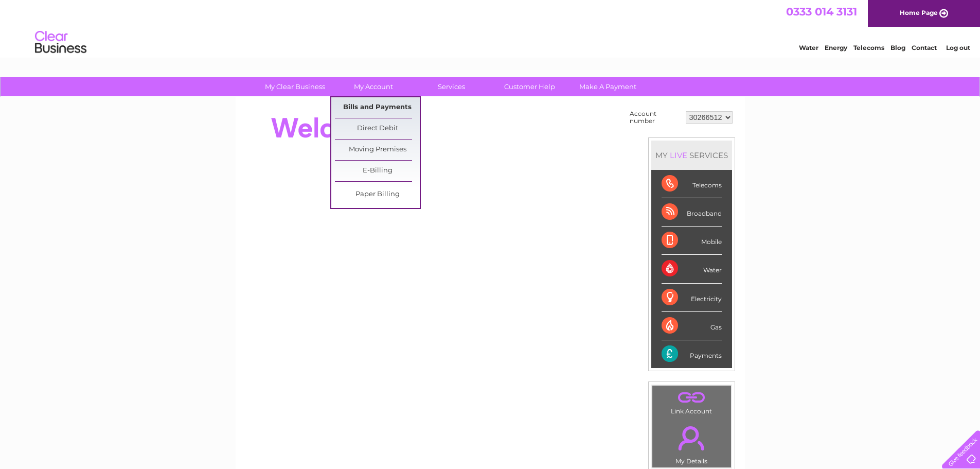 This screenshot has width=980, height=469. Describe the element at coordinates (295, 86) in the screenshot. I see `a: My Clear Business` at that location.